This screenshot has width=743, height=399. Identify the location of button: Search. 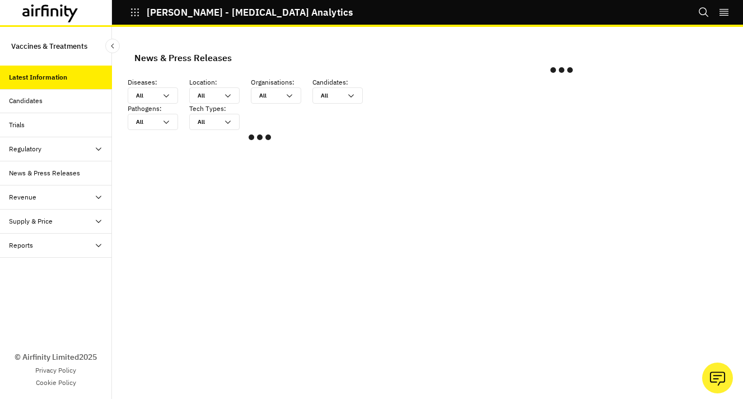
(704, 12).